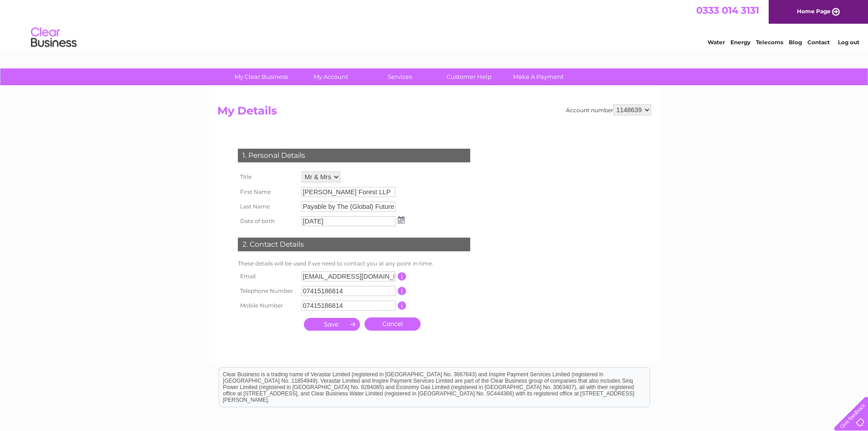 Image resolution: width=868 pixels, height=431 pixels. What do you see at coordinates (330, 77) in the screenshot?
I see `a: My Account` at bounding box center [330, 77].